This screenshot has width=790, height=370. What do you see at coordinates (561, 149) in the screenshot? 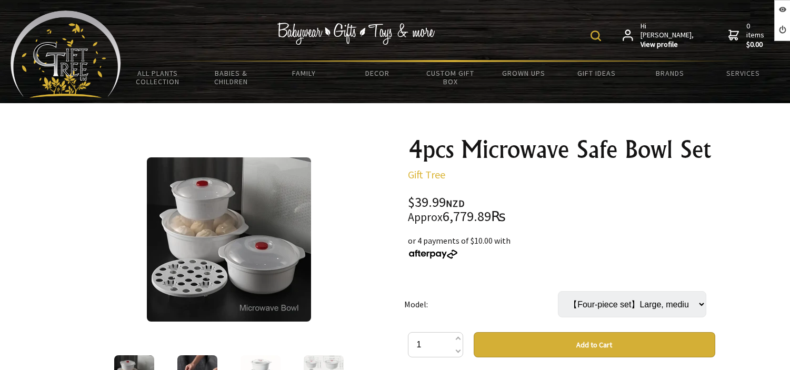
I see `h1: 4pcs Microwave Safe Bowl Set` at bounding box center [561, 149].